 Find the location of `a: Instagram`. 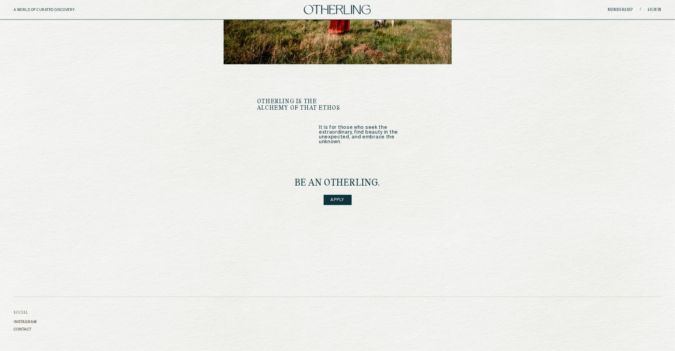

a: Instagram is located at coordinates (25, 322).